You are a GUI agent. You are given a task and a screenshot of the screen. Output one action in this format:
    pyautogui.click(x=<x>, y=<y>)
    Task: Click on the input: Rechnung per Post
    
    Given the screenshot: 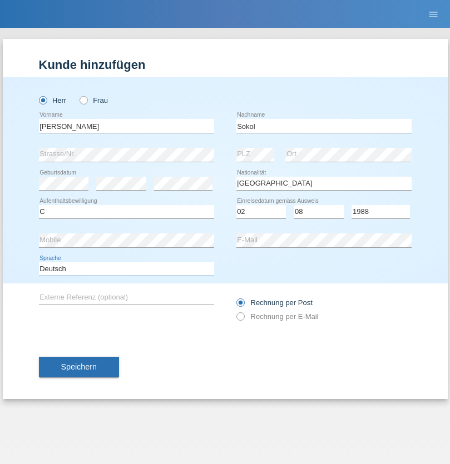 What is the action you would take?
    pyautogui.click(x=240, y=305)
    